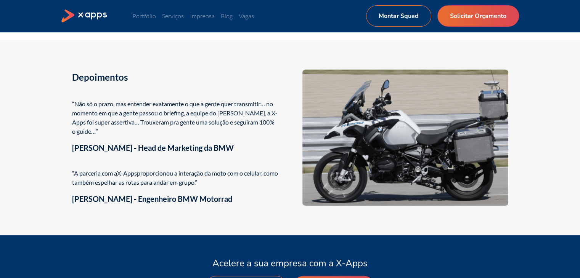  Describe the element at coordinates (175, 178) in the screenshot. I see `p: “A parceria com a proporcionou a interação da moto com o celular, como também espelhar as rotas p...` at that location.